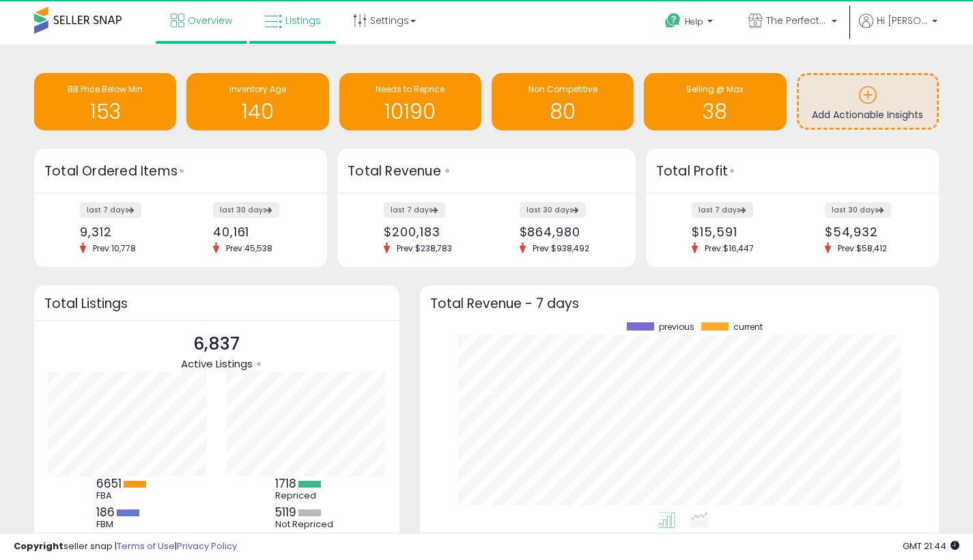 The image size is (973, 560). Describe the element at coordinates (257, 89) in the screenshot. I see `span: Inventory Age` at that location.